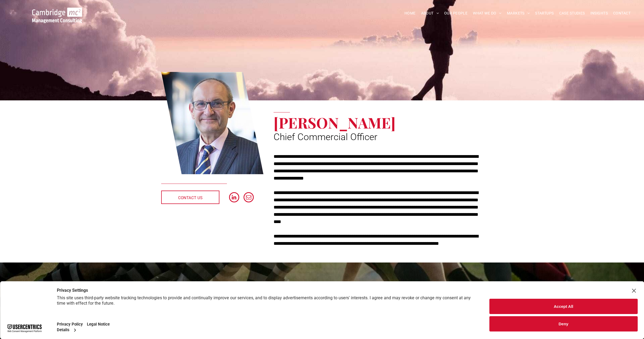 This screenshot has height=339, width=644. Describe the element at coordinates (191, 198) in the screenshot. I see `a: CONTACT US` at that location.